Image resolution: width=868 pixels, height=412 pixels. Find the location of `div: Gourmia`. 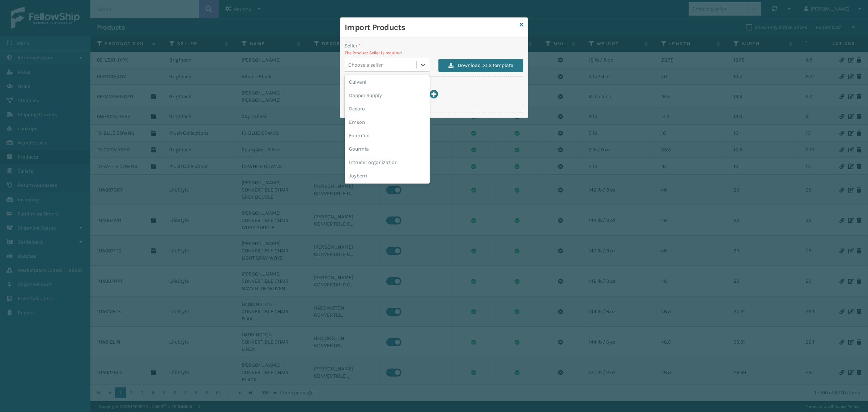

div: Gourmia is located at coordinates (387, 149).